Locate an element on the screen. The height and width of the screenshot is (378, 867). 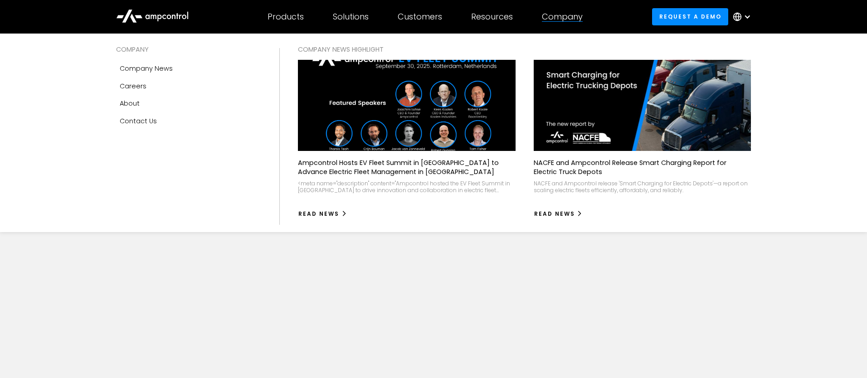
div: Careers is located at coordinates (133, 86).